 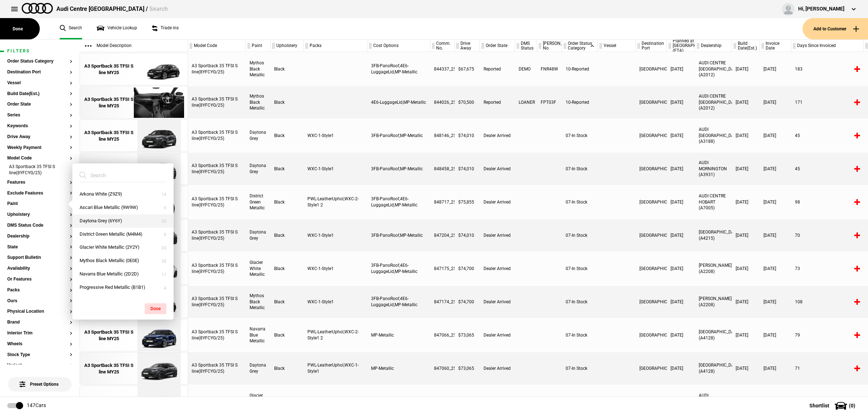 I want to click on section: Order Status Category, so click(x=40, y=64).